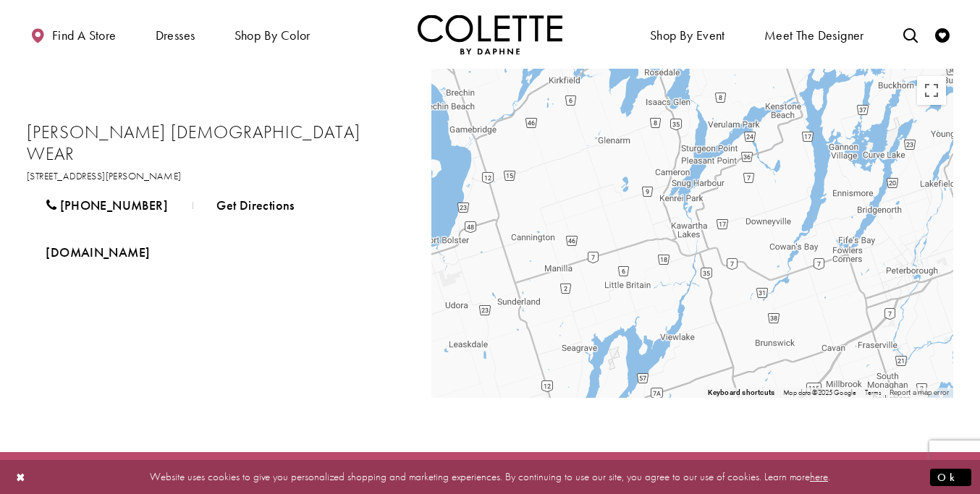 Image resolution: width=980 pixels, height=494 pixels. What do you see at coordinates (919, 392) in the screenshot?
I see `a: Report a map error` at bounding box center [919, 392].